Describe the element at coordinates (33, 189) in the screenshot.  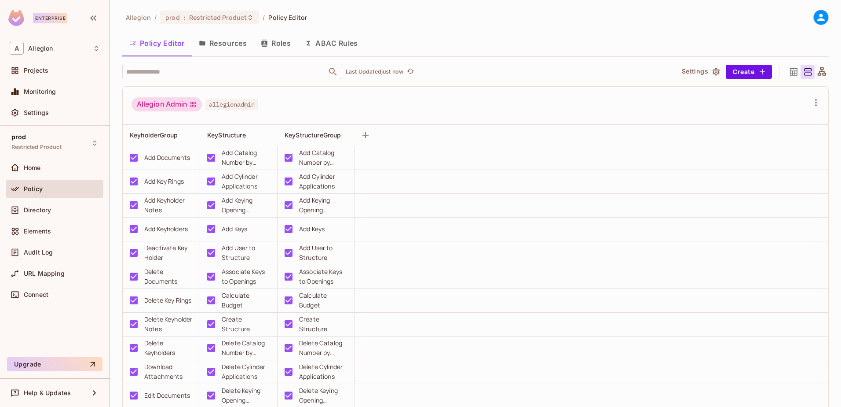
I see `span: Policy` at that location.